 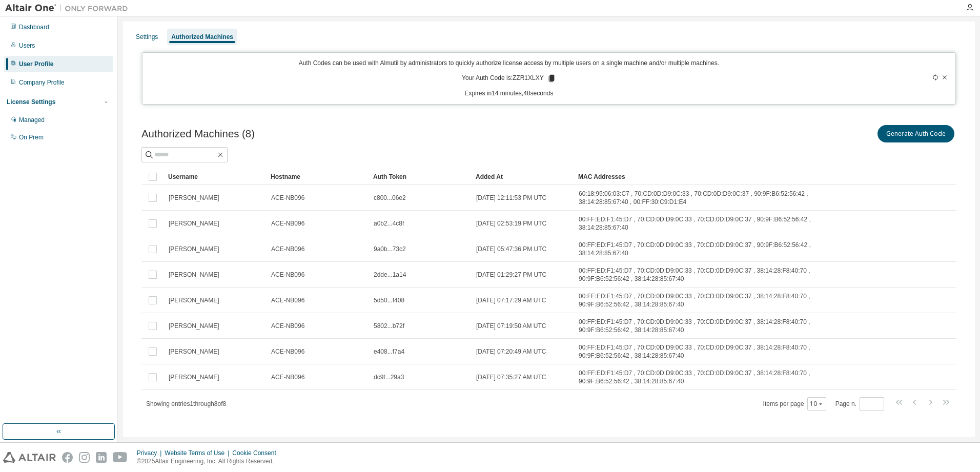 What do you see at coordinates (32, 120) in the screenshot?
I see `div: Managed` at bounding box center [32, 120].